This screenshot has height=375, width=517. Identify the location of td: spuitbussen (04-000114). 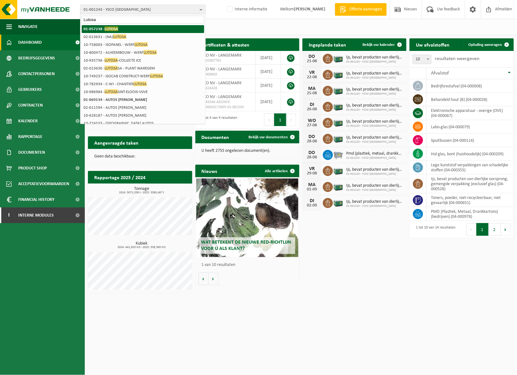
(470, 140).